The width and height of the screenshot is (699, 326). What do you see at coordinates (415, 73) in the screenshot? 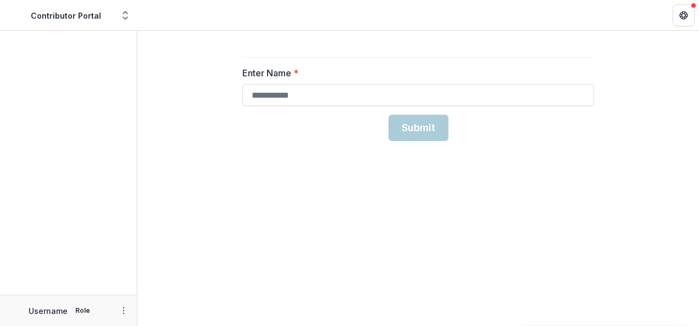
I see `label: Enter Name` at bounding box center [415, 73].